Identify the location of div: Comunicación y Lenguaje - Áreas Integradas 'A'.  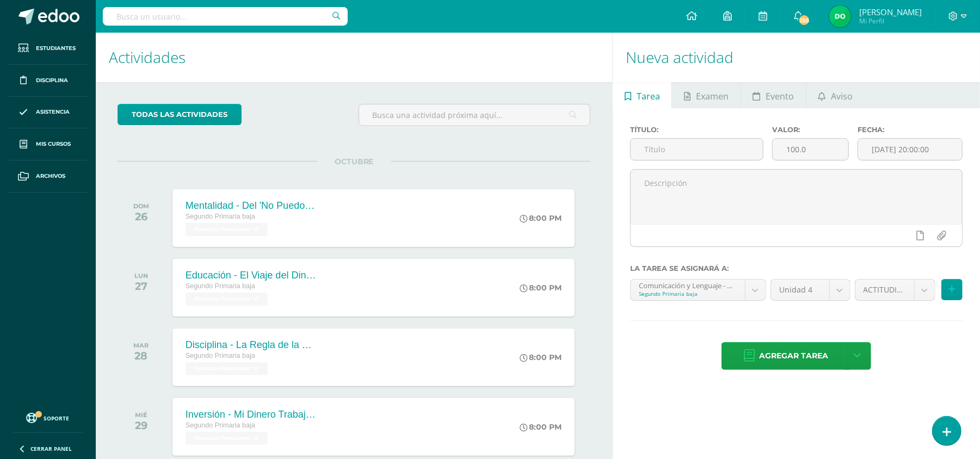
(688, 284).